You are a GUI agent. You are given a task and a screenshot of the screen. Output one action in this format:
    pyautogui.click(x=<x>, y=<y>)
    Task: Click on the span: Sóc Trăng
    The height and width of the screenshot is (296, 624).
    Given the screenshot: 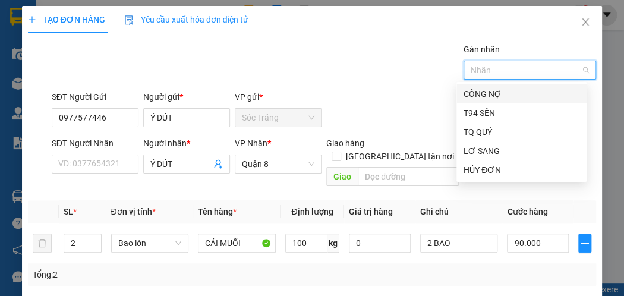 What is the action you would take?
    pyautogui.click(x=278, y=118)
    